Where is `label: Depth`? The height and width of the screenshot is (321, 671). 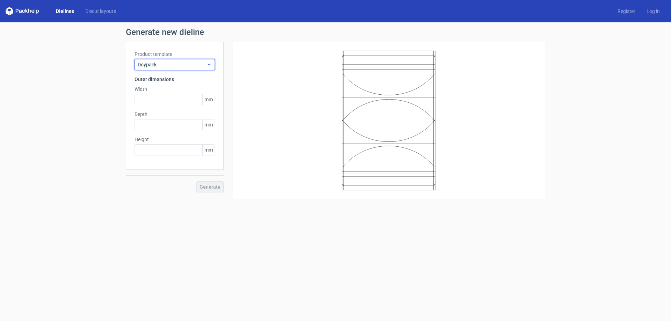 label: Depth is located at coordinates (175, 114).